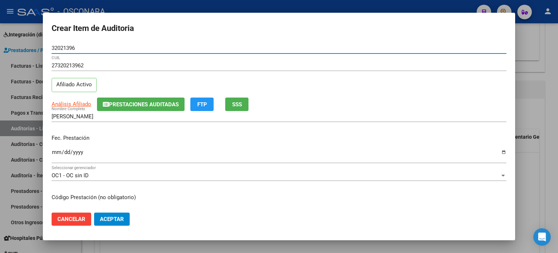  I want to click on p: Fec. Prestación, so click(279, 138).